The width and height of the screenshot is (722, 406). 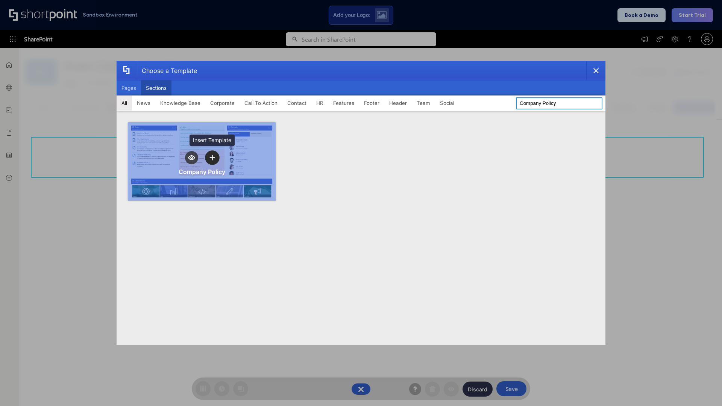 I want to click on button: Contact, so click(x=297, y=103).